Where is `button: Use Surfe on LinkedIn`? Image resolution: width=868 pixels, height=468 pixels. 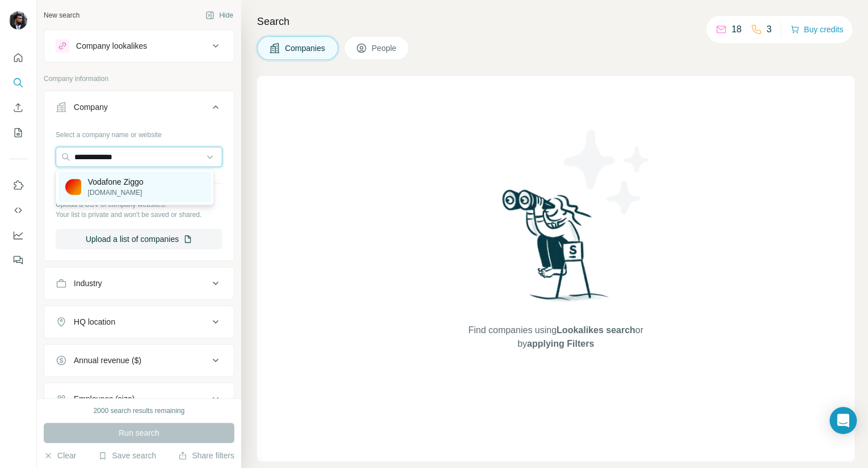
button: Use Surfe on LinkedIn is located at coordinates (18, 185).